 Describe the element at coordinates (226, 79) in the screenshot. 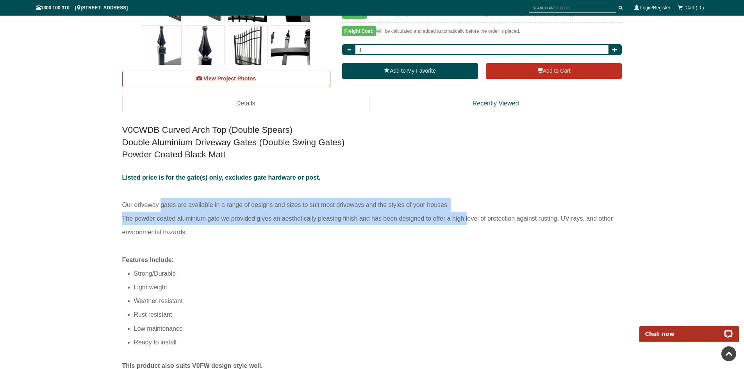

I see `a: View Project Photos` at that location.